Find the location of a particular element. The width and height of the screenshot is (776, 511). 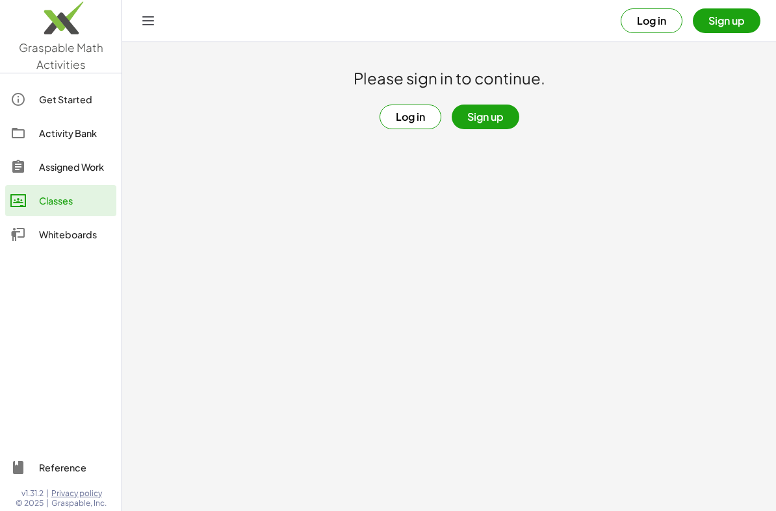

a: Get Started is located at coordinates (60, 99).